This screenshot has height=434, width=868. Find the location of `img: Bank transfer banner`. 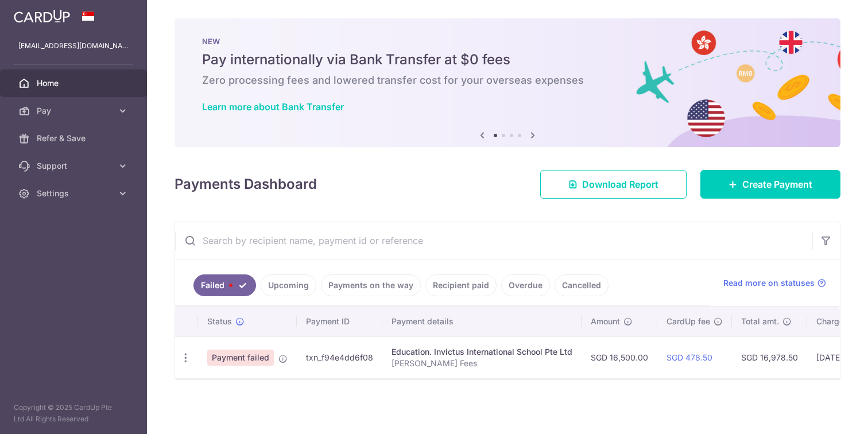

img: Bank transfer banner is located at coordinates (507, 83).